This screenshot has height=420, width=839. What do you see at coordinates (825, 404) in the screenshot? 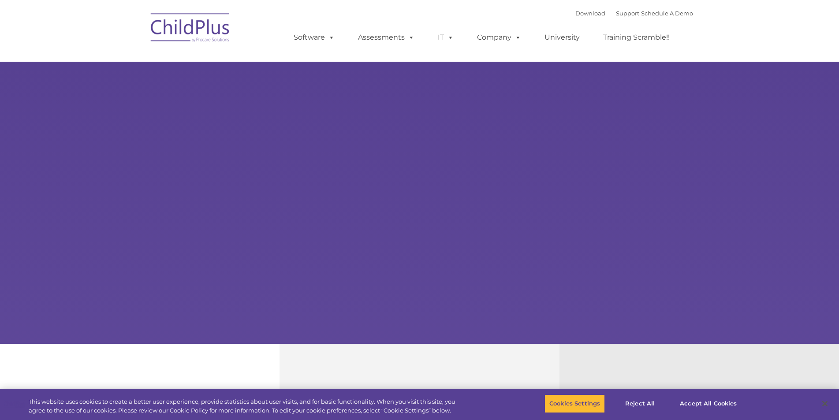
I see `button: Close` at bounding box center [825, 404].